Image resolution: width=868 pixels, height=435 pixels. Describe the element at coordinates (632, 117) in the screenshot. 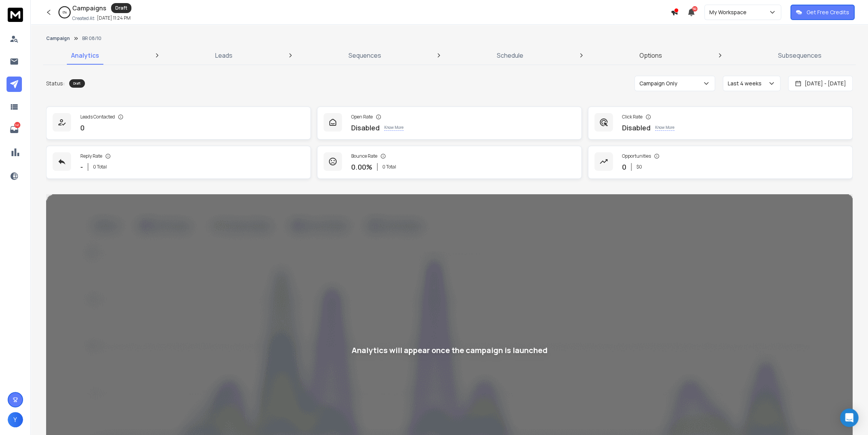

I see `p: Click Rate` at that location.